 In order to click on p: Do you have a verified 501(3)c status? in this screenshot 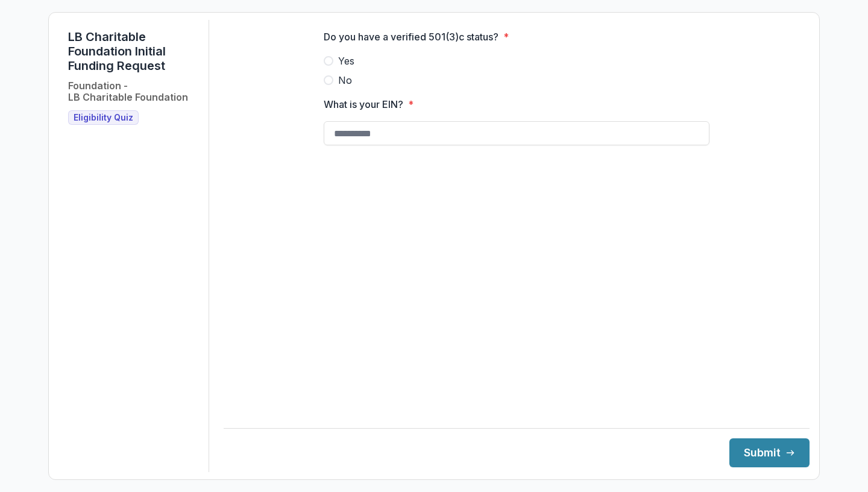, I will do `click(411, 37)`.